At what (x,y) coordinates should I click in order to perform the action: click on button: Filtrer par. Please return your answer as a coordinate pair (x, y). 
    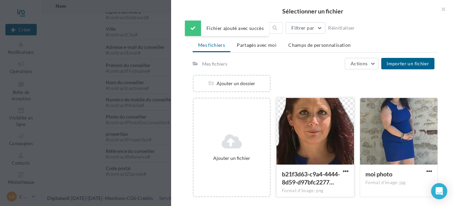
    Looking at the image, I should click on (306, 28).